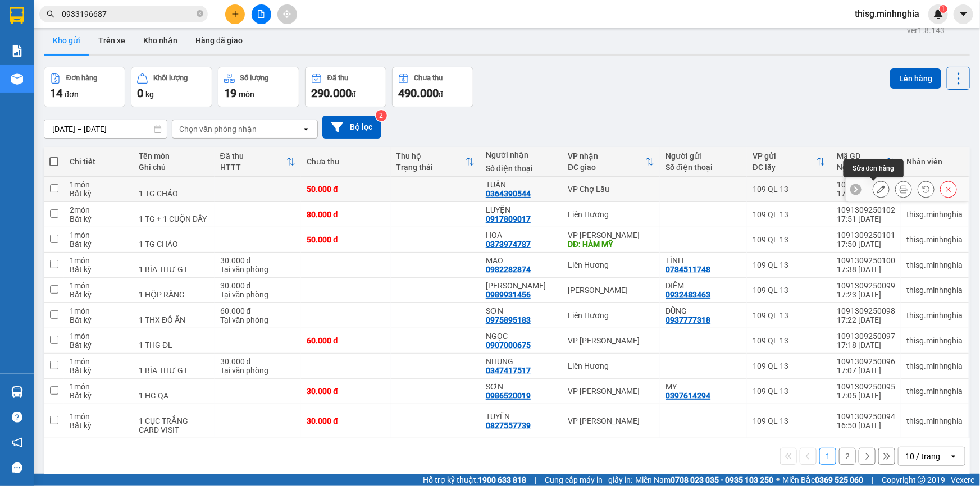 This screenshot has height=486, width=980. Describe the element at coordinates (17, 442) in the screenshot. I see `span: notification` at that location.